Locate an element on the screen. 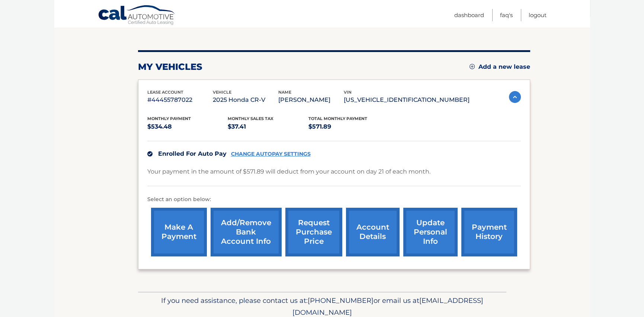  span: Monthly Payment is located at coordinates (169, 119).